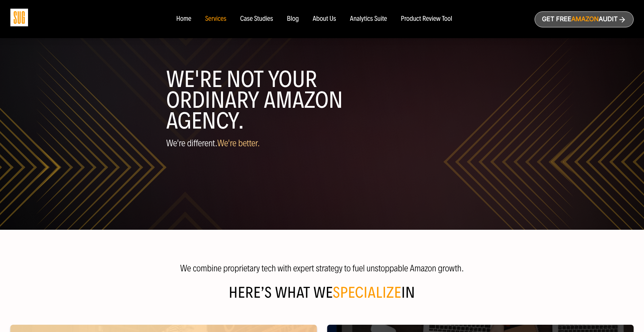 This screenshot has height=332, width=644. What do you see at coordinates (238, 143) in the screenshot?
I see `span: We're better.` at bounding box center [238, 143].